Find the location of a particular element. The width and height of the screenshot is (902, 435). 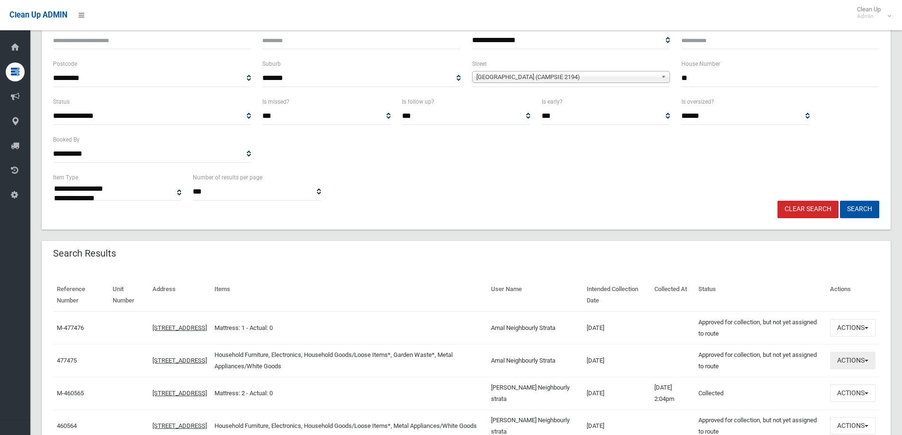

label: House Number is located at coordinates (701, 64).